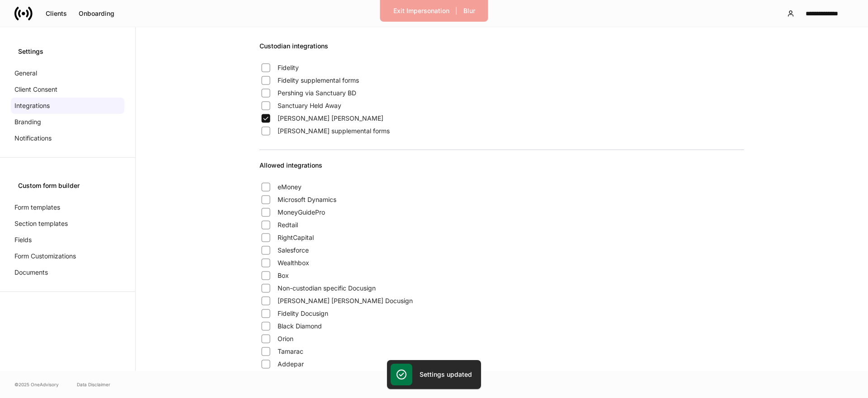 This screenshot has width=868, height=398. I want to click on a: Documents, so click(67, 273).